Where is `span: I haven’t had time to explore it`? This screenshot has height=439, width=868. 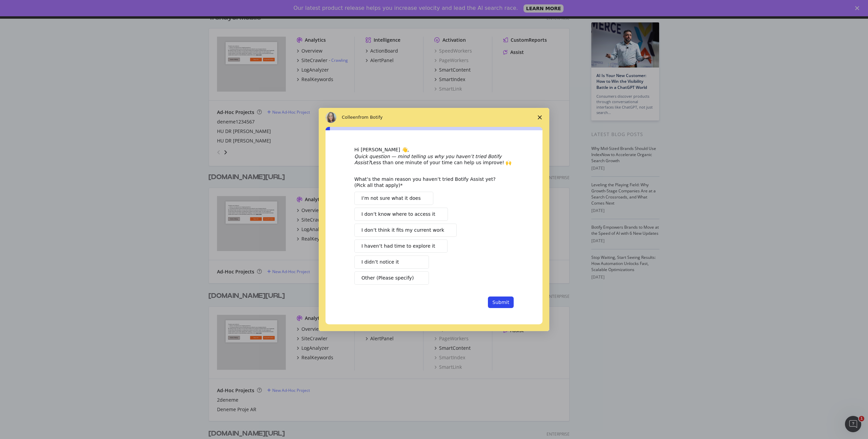
span: I haven’t had time to explore it is located at coordinates (398, 246).